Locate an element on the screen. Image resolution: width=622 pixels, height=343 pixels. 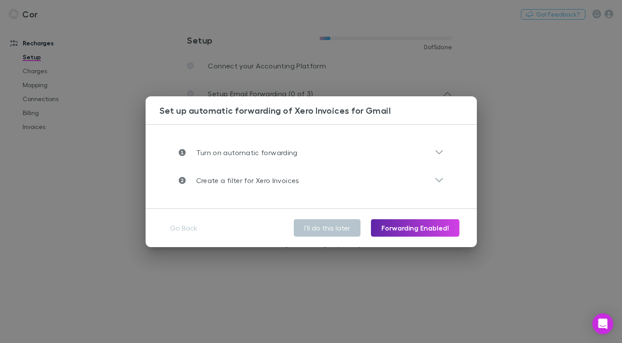
div: Open Intercom Messenger is located at coordinates (602, 324).